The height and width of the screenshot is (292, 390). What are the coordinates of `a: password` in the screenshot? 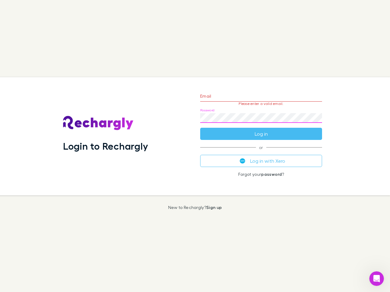 It's located at (271, 174).